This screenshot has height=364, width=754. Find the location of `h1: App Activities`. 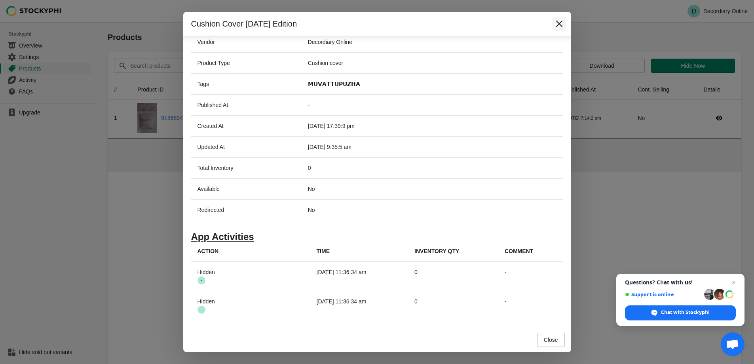

h1: App Activities is located at coordinates (377, 237).